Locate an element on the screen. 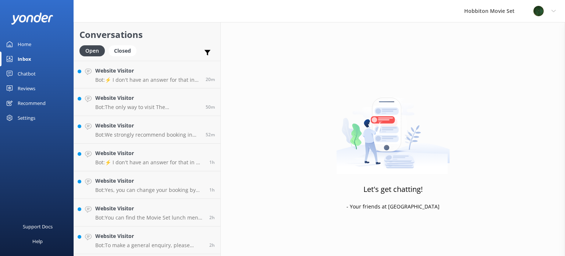 This screenshot has width=565, height=256. span: Aug 26 2025 01:18pm (UTC +12:00) Pacific/Auckland is located at coordinates (210, 79).